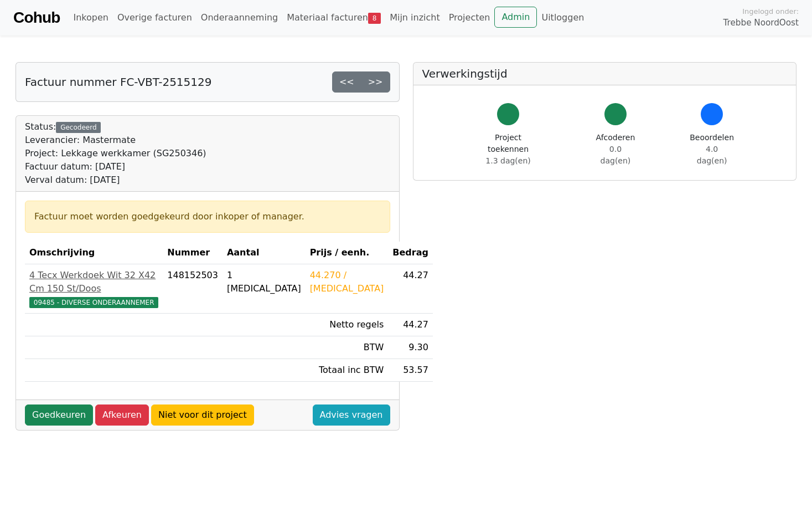  What do you see at coordinates (193, 288) in the screenshot?
I see `td: 148152503` at bounding box center [193, 288].